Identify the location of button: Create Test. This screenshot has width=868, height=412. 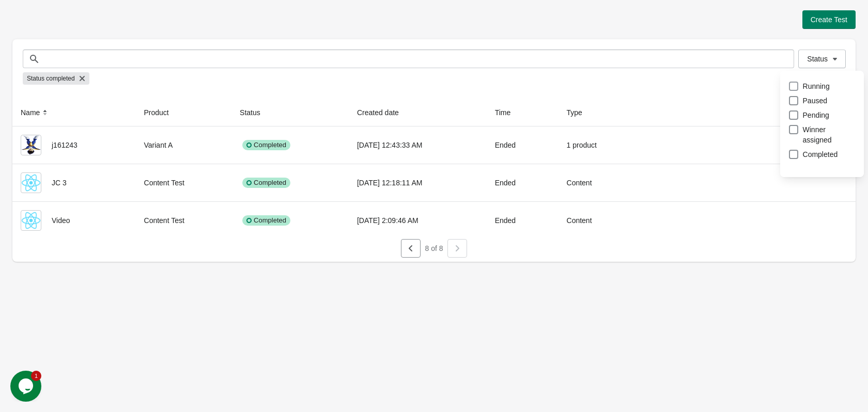
(829, 20).